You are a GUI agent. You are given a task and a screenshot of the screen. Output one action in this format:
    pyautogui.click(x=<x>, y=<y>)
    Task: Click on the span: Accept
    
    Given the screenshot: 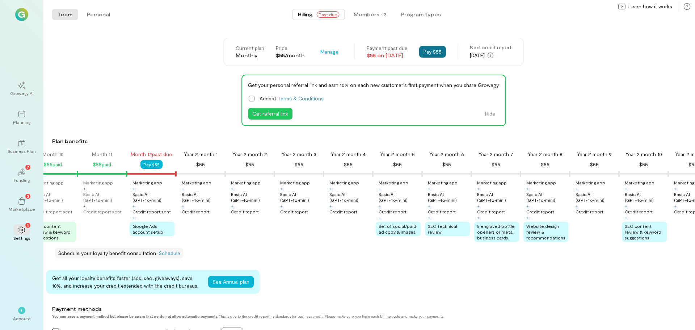 What is the action you would take?
    pyautogui.click(x=291, y=98)
    